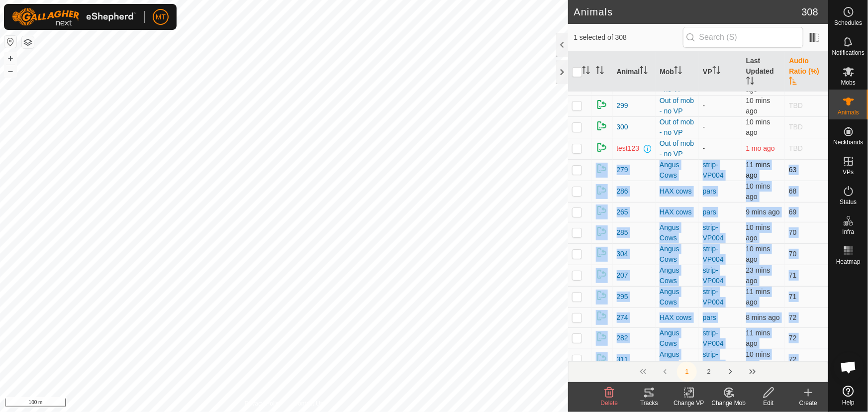 The width and height of the screenshot is (868, 412). I want to click on span: 63, so click(793, 170).